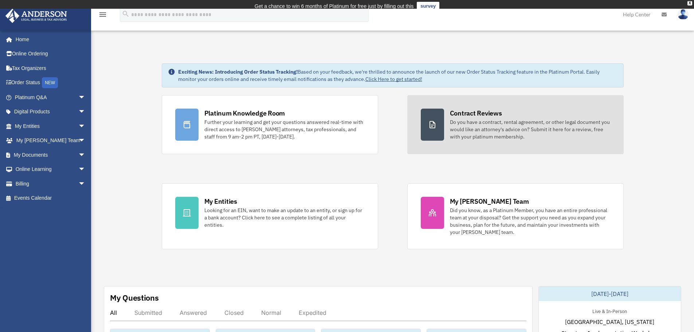 This screenshot has width=694, height=332. Describe the element at coordinates (398, 75) in the screenshot. I see `div: Based on your feedback, we're thrilled to announce the launch of our new Order Status Tracking fe...` at that location.